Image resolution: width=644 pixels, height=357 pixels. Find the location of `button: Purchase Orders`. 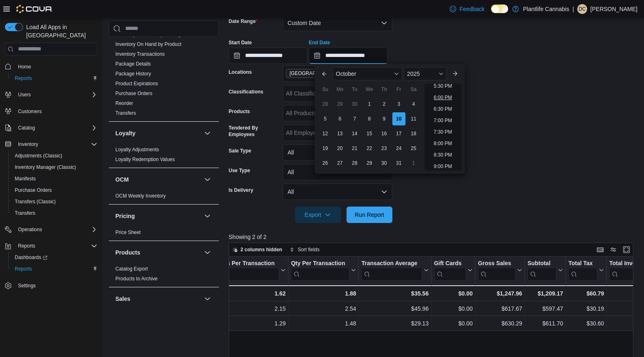

button: Purchase Orders is located at coordinates (55, 190).